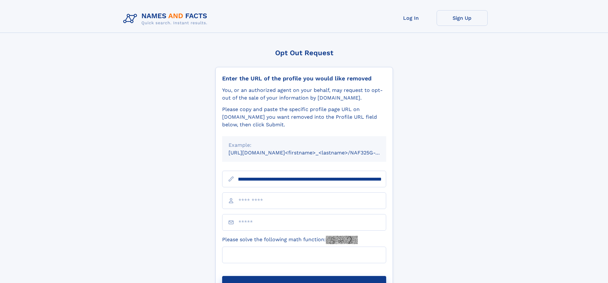 The width and height of the screenshot is (608, 283). What do you see at coordinates (411, 18) in the screenshot?
I see `a: Log In` at bounding box center [411, 18].